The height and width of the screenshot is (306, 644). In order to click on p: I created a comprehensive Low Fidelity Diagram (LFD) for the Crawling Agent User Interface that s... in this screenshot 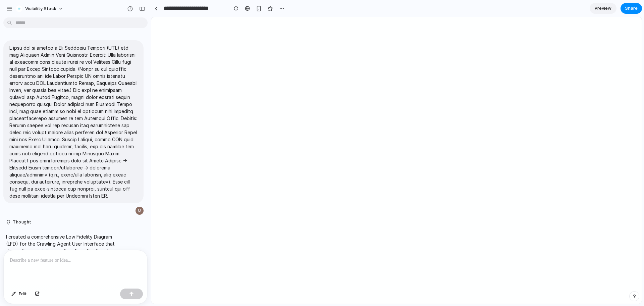, I will do `click(62, 250)`.